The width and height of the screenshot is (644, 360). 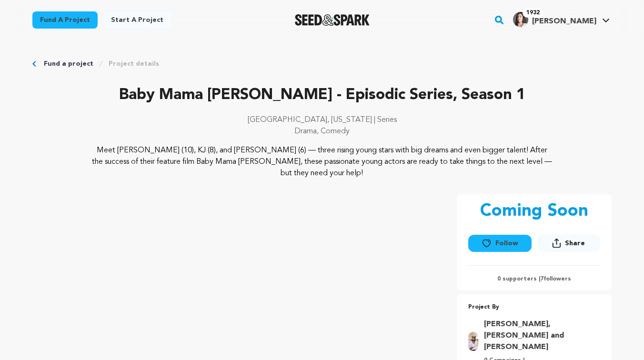 What do you see at coordinates (134, 64) in the screenshot?
I see `a: Project details` at bounding box center [134, 64].